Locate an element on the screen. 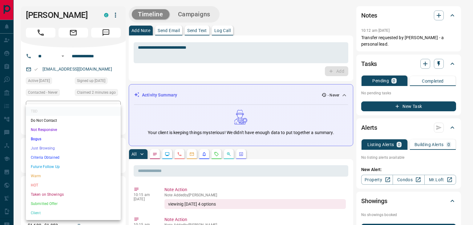 Image resolution: width=473 pixels, height=225 pixels. li: Not Responsive is located at coordinates (73, 130).